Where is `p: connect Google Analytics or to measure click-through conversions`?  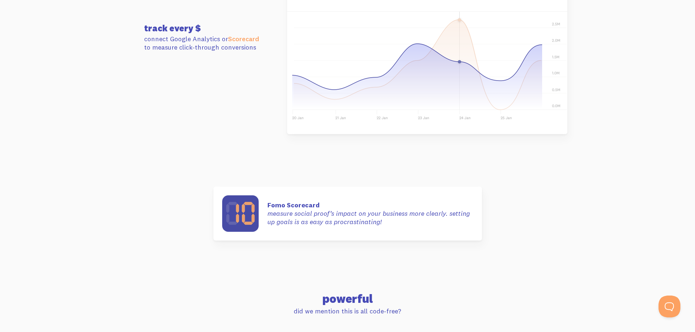 p: connect Google Analytics or to measure click-through conversions is located at coordinates (209, 43).